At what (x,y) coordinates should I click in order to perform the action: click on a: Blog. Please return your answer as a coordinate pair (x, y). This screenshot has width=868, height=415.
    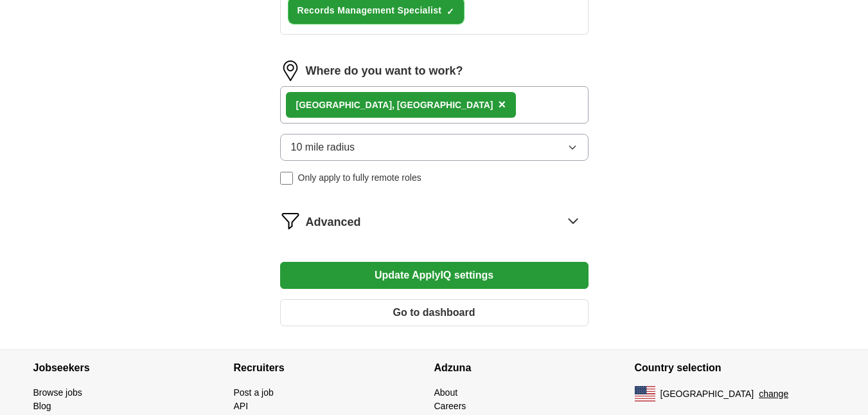
    Looking at the image, I should click on (43, 406).